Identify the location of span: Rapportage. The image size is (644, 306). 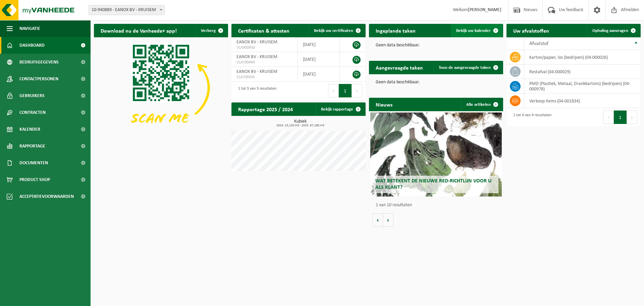
(32, 146).